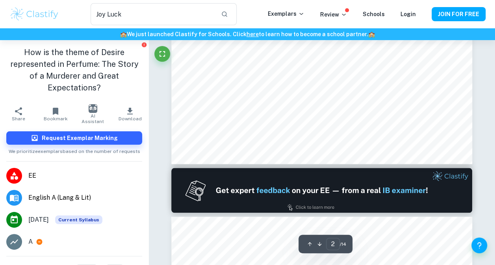 Image resolution: width=495 pixels, height=265 pixels. What do you see at coordinates (130, 114) in the screenshot?
I see `button: Download` at bounding box center [130, 114].